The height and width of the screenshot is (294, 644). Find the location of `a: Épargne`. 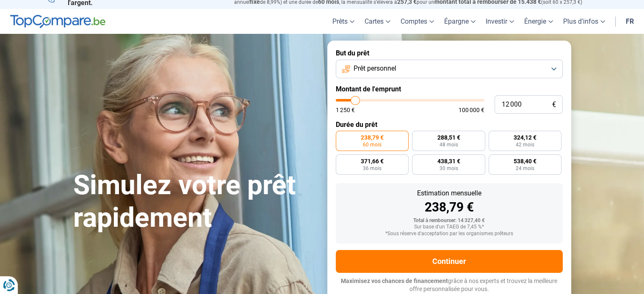

a: Épargne is located at coordinates (460, 21).